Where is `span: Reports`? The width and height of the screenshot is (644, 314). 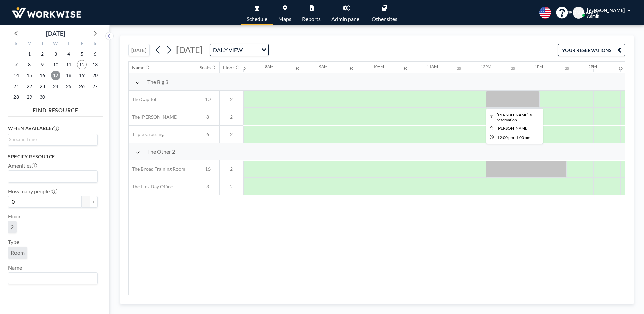 span: Reports is located at coordinates (311, 19).